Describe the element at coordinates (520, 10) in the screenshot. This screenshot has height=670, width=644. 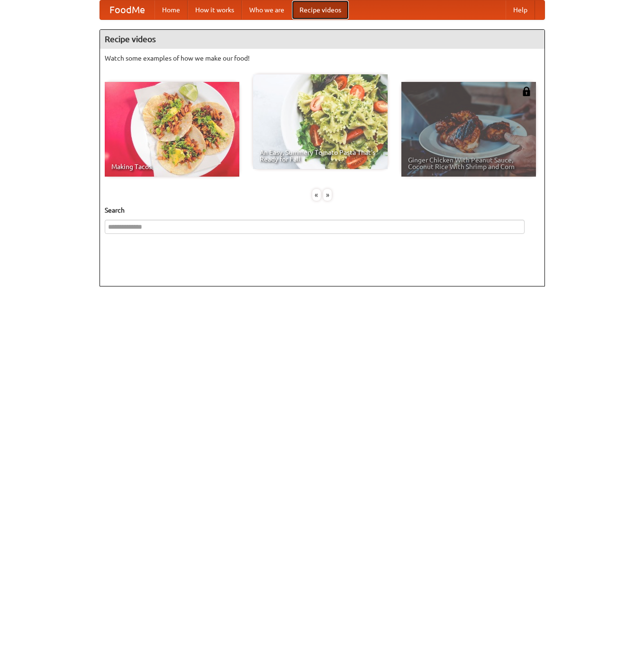
I see `a: Help` at that location.